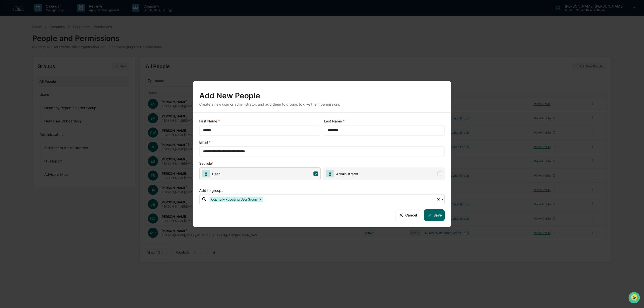 The height and width of the screenshot is (308, 644). I want to click on p: How can we help?, so click(48, 15).